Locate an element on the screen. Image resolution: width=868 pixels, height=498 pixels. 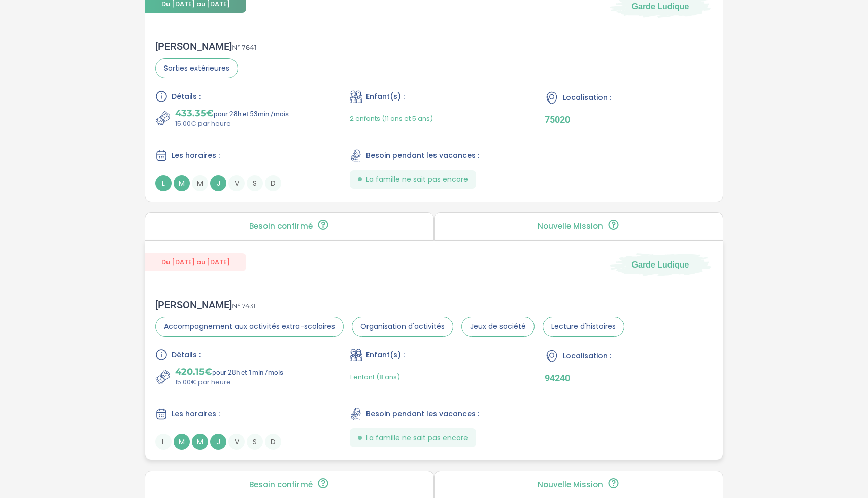
span: Lecture d'histoires is located at coordinates (583, 327).